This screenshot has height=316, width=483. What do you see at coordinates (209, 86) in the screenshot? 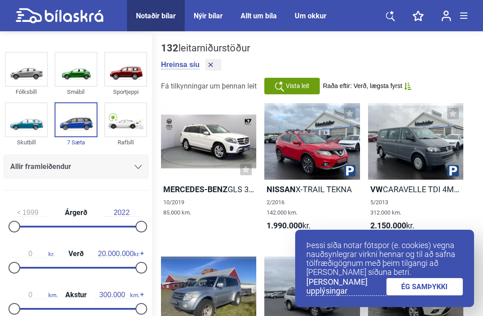
I see `span: Fá tilkynningar um þennan leit` at bounding box center [209, 86].